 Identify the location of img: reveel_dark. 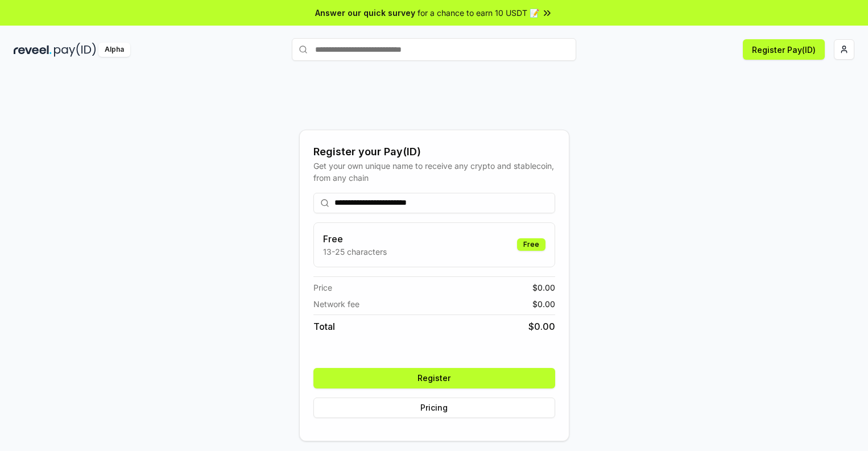
(32, 49).